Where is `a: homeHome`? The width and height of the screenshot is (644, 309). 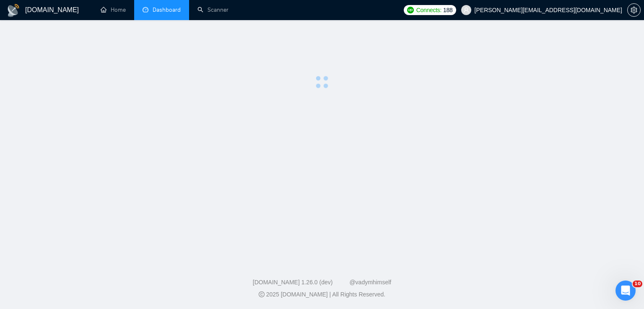 a: homeHome is located at coordinates (113, 10).